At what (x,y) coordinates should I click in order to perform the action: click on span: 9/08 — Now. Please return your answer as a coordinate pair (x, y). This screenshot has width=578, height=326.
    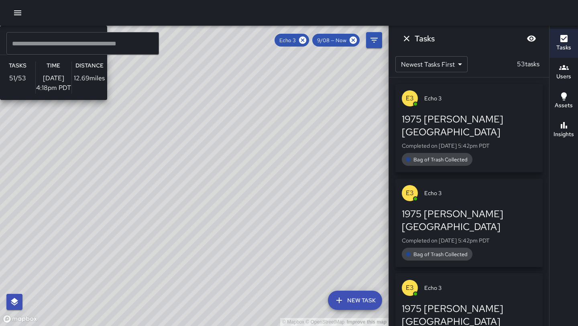
    Looking at the image, I should click on (331, 40).